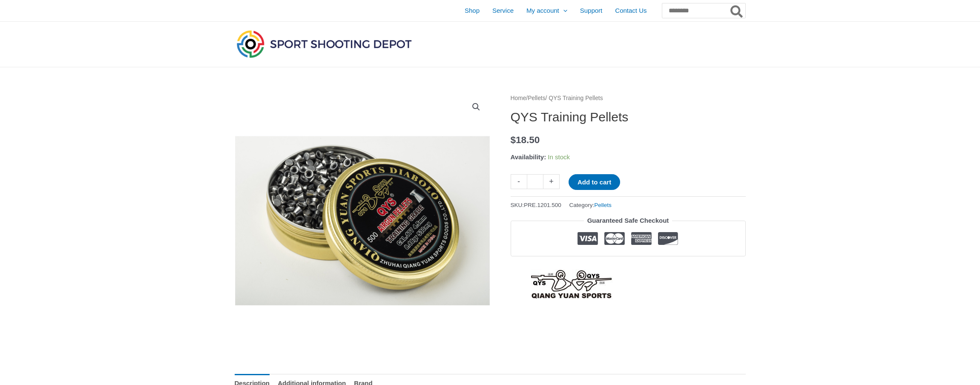  What do you see at coordinates (543, 205) in the screenshot?
I see `span: PRE.1201.500` at bounding box center [543, 205].